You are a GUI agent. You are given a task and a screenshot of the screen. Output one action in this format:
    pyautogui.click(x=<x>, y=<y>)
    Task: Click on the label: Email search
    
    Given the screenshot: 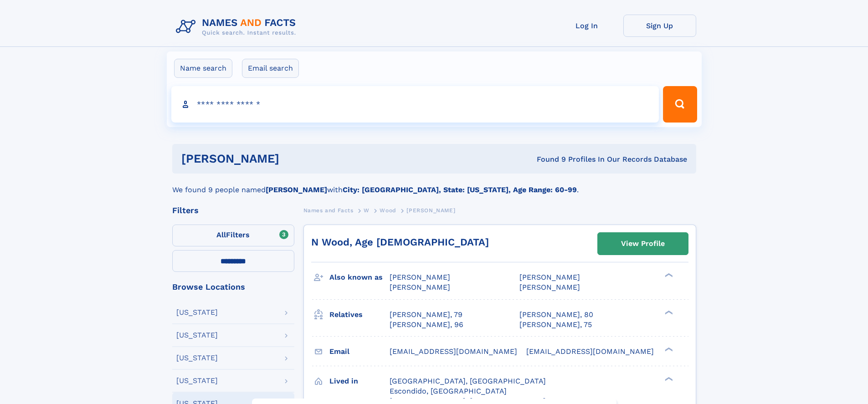 What is the action you would take?
    pyautogui.click(x=270, y=69)
    